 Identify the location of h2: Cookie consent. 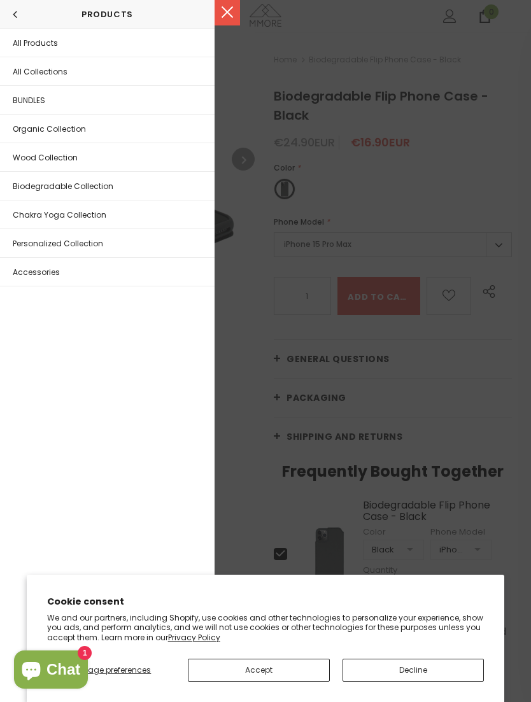
(266, 602).